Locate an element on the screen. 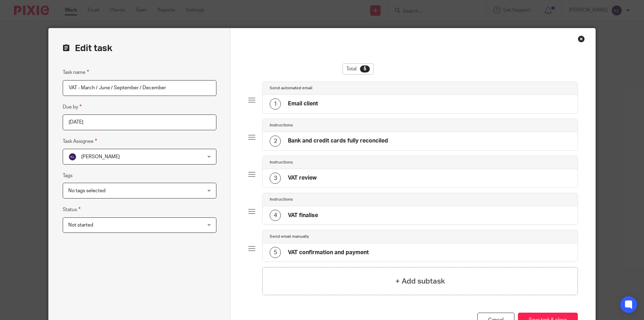 The width and height of the screenshot is (644, 320). img: svg%3E is located at coordinates (72, 157).